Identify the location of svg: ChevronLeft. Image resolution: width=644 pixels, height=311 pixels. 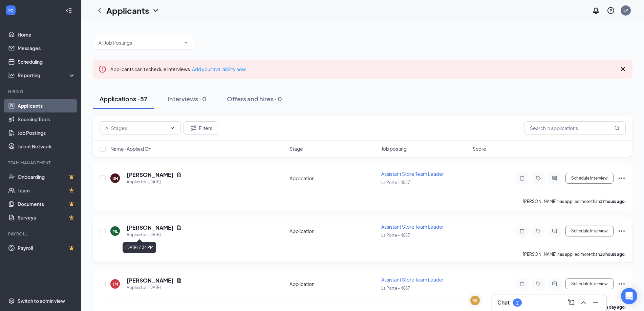
(99, 10).